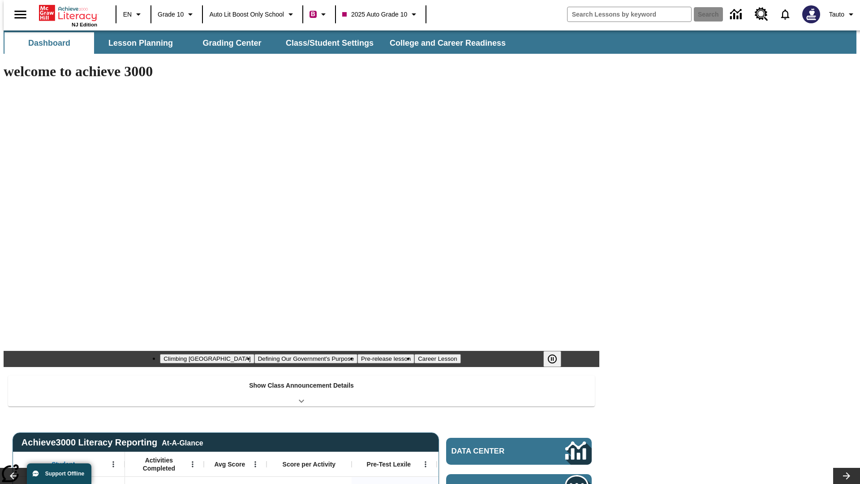 This screenshot has height=484, width=860. What do you see at coordinates (112, 442) in the screenshot?
I see `span: Achieve3000 Literacy Reporting` at bounding box center [112, 442].